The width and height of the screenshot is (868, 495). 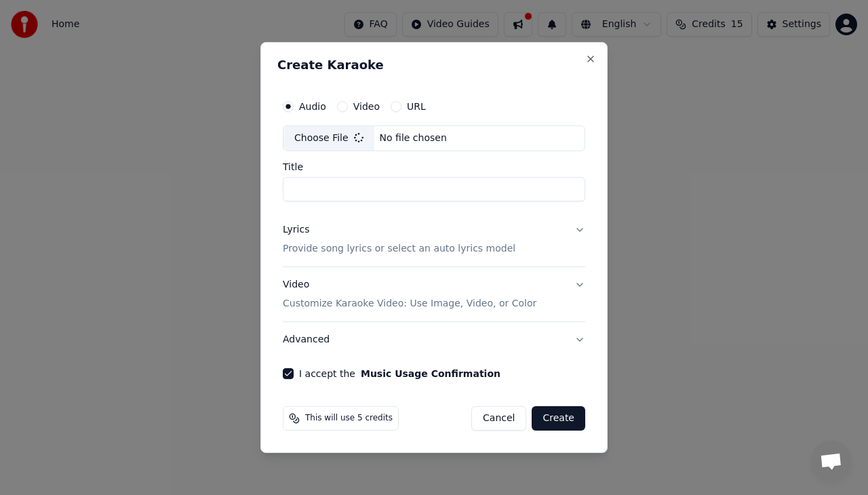 I want to click on div: Choose File, so click(x=329, y=139).